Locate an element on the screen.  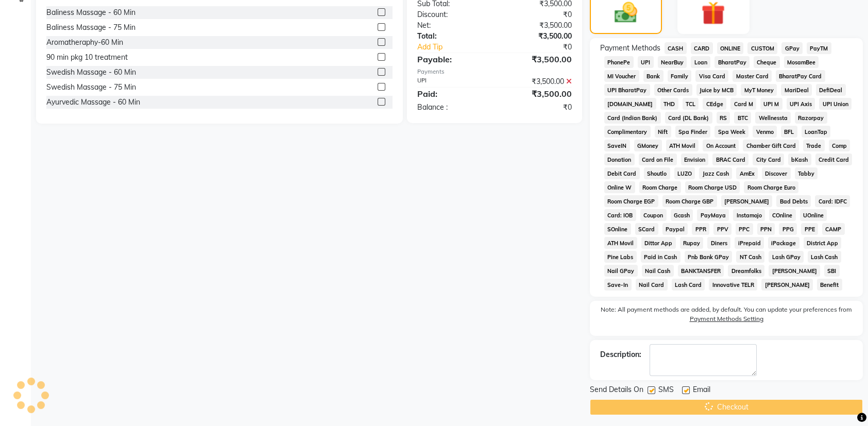
span: Comp is located at coordinates (840, 145).